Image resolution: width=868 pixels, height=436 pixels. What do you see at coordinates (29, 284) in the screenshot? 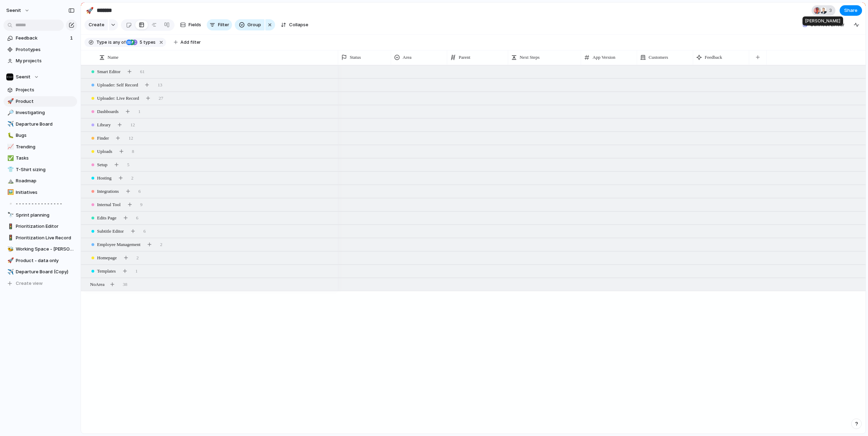
I see `span: Create view` at bounding box center [29, 284].